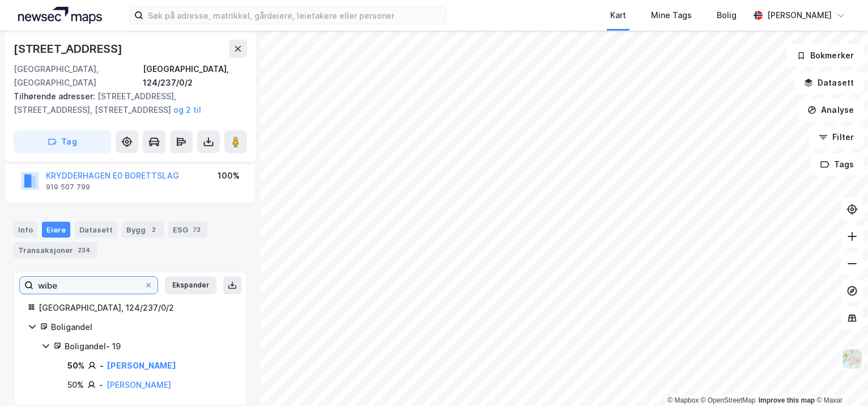  What do you see at coordinates (63, 142) in the screenshot?
I see `button: Tag` at bounding box center [63, 142].